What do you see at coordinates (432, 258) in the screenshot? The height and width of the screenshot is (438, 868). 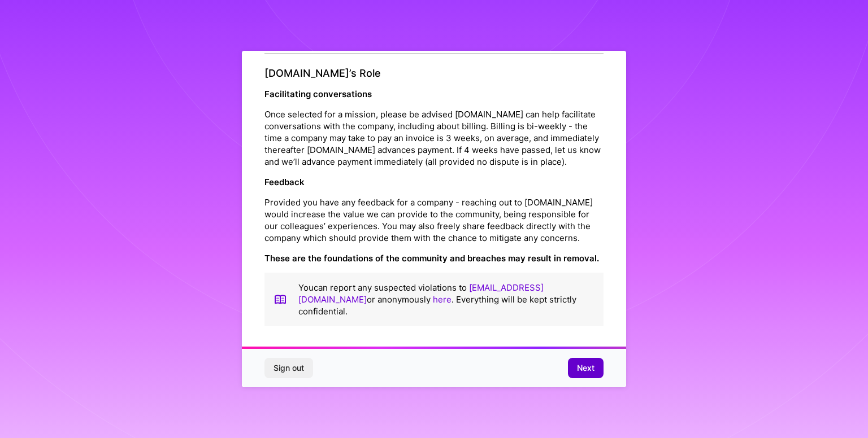 I see `strong: These are the foundations of the community and breaches may result in removal.` at bounding box center [432, 258].